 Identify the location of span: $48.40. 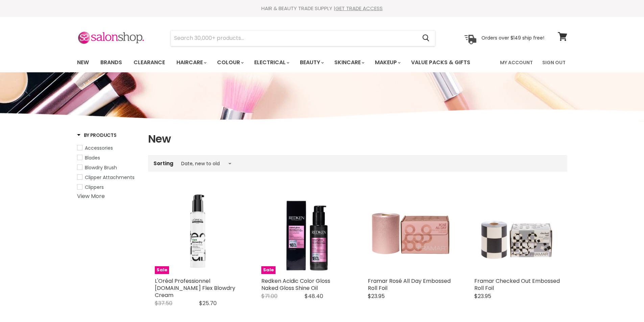
(314, 296).